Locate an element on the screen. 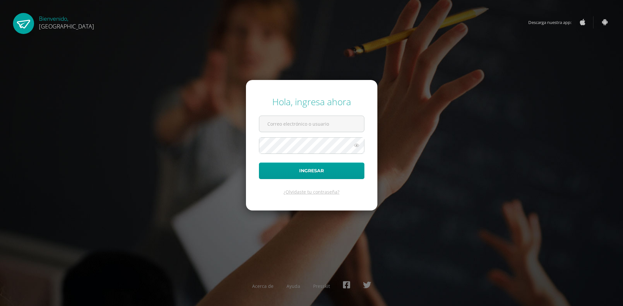 This screenshot has height=306, width=623. a: Presskit is located at coordinates (321, 286).